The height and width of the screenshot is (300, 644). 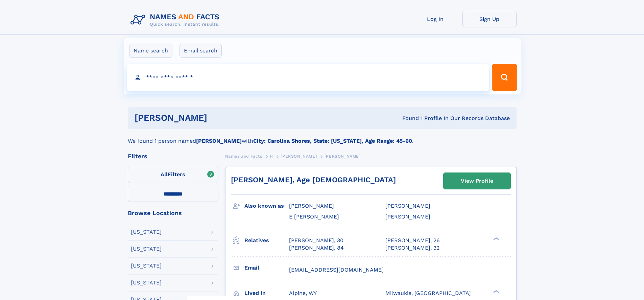 I want to click on h3: Lived in, so click(x=266, y=294).